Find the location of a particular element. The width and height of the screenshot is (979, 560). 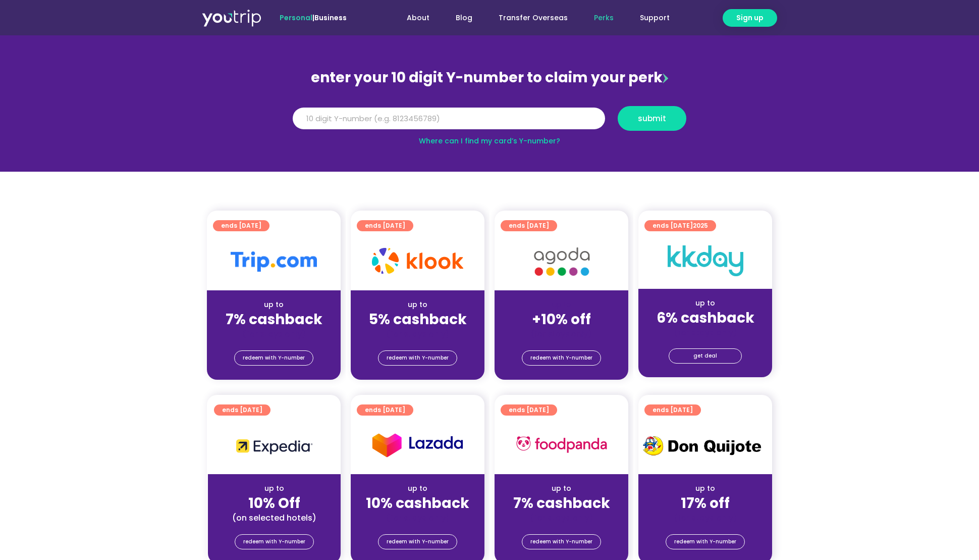

span: Sign up is located at coordinates (750, 17).